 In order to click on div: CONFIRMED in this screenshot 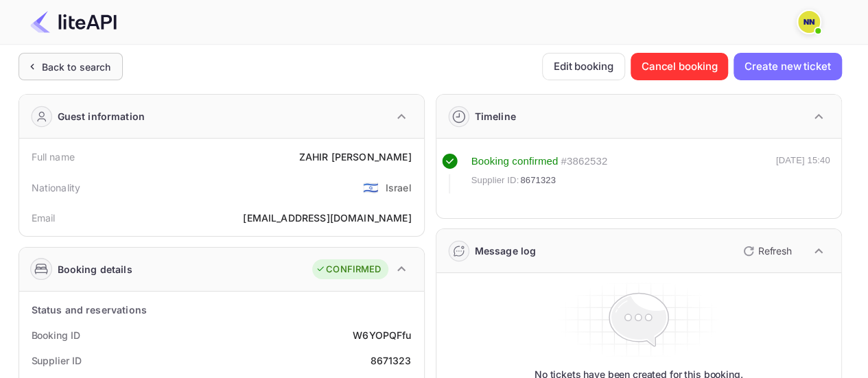, I will do `click(348, 269)`.